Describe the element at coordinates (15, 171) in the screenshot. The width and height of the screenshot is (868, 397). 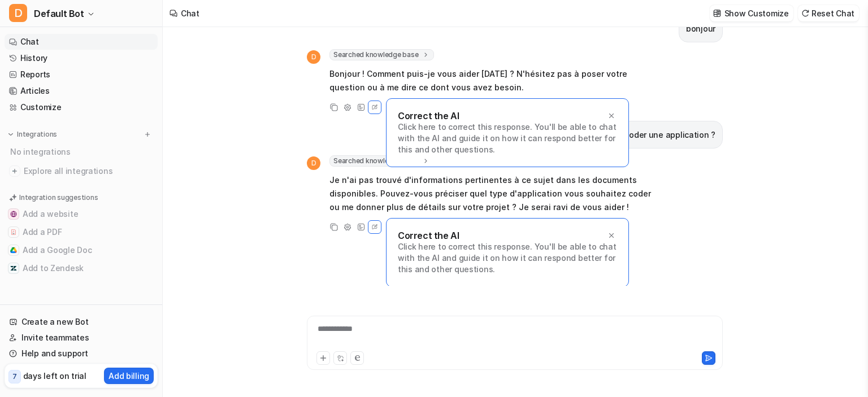
I see `img: explore all integrations` at that location.